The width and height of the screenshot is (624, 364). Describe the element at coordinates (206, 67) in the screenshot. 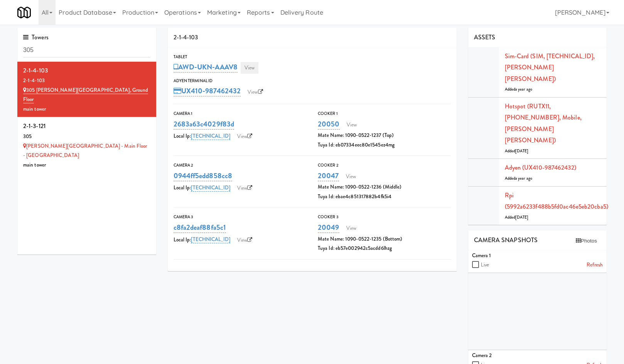

I see `a: AWD-UKN-AAAV8` at that location.